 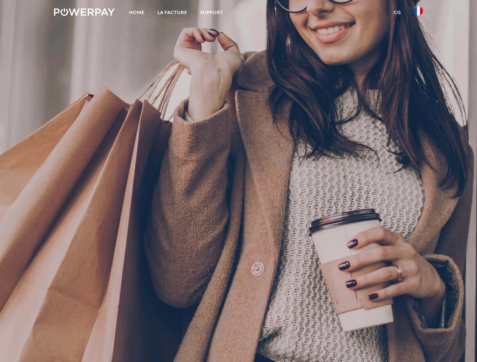 What do you see at coordinates (172, 12) in the screenshot?
I see `a: LA FACTURE` at bounding box center [172, 12].